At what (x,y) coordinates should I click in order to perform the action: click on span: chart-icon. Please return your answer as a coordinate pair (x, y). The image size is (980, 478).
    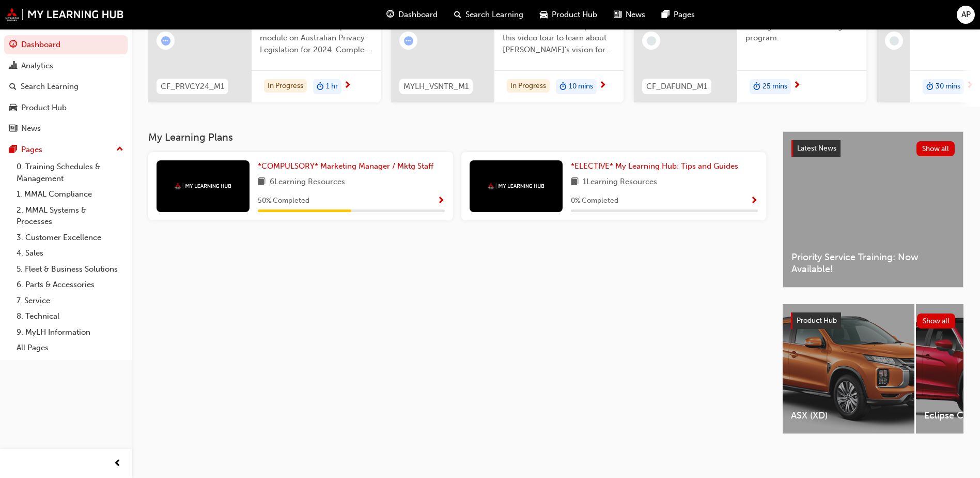
    Looking at the image, I should click on (13, 66).